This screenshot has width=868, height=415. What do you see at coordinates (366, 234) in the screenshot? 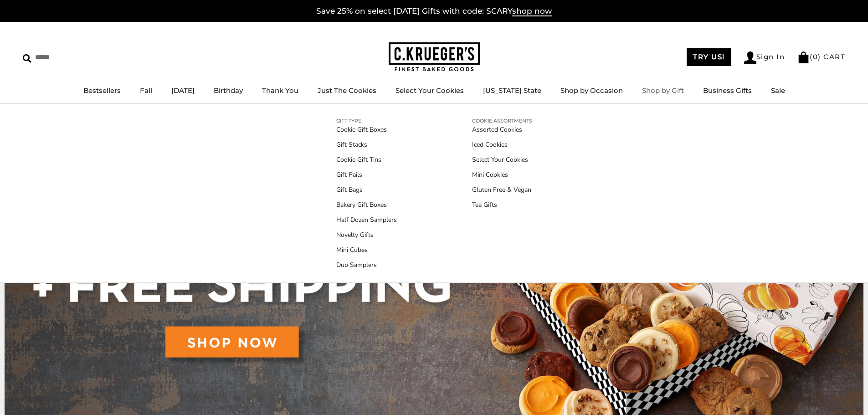
I see `a: Novelty Gifts` at bounding box center [366, 234].